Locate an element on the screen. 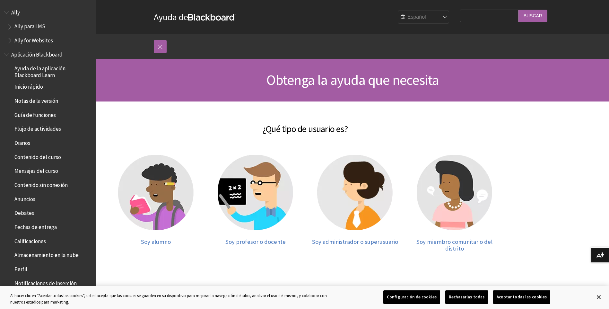 This screenshot has height=309, width=609. span: Ally para LMS is located at coordinates (30, 25).